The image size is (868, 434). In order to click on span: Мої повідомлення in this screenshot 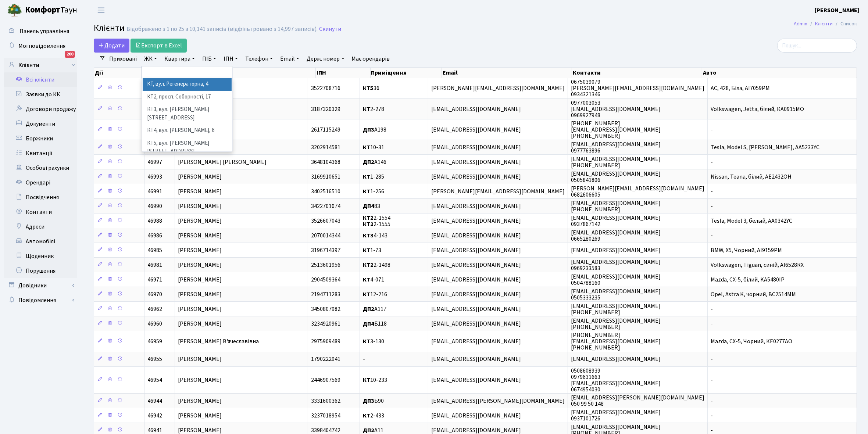, I will do `click(42, 46)`.